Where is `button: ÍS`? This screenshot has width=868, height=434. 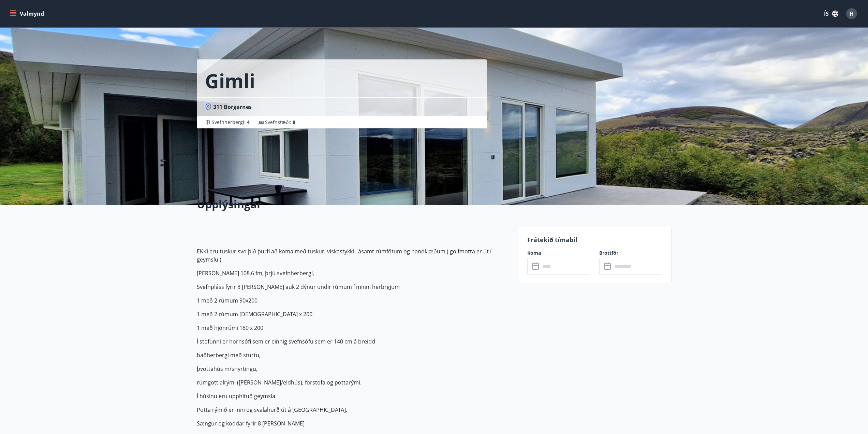
button: ÍS is located at coordinates (831, 13).